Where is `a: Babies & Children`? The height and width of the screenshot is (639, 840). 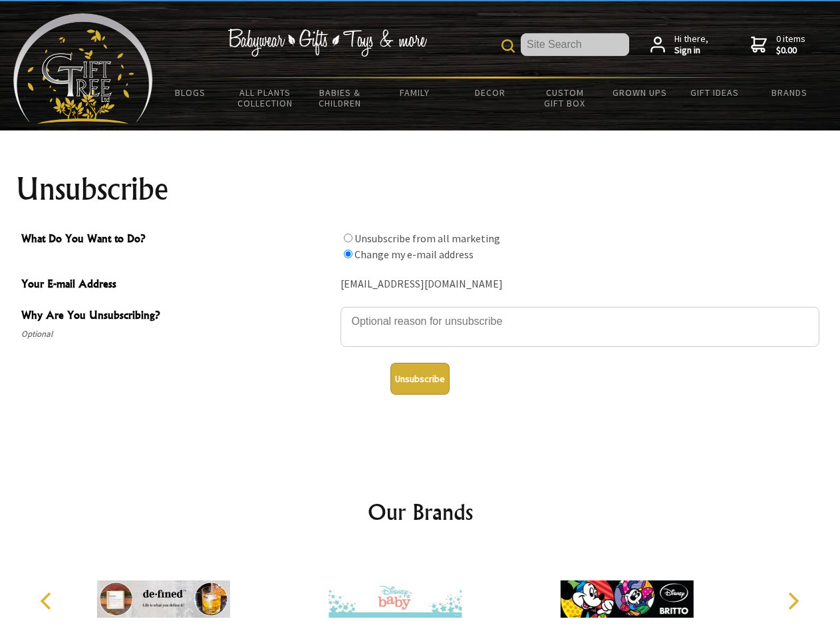
a: Babies & Children is located at coordinates (340, 97).